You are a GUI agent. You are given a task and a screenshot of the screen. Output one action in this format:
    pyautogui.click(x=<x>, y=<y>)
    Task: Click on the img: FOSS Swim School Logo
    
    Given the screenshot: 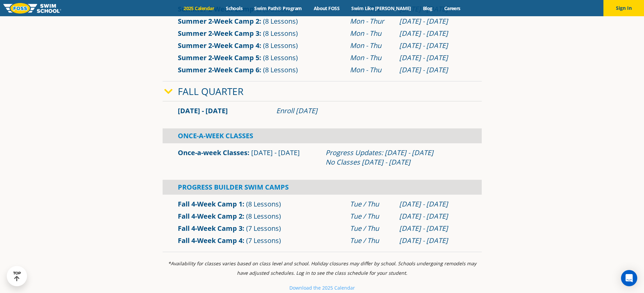 What is the action you would take?
    pyautogui.click(x=32, y=8)
    